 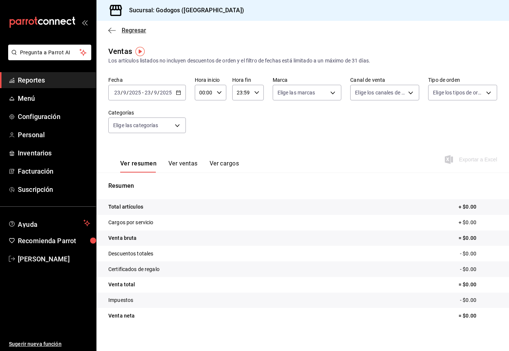 I want to click on button: Regresar, so click(x=127, y=30).